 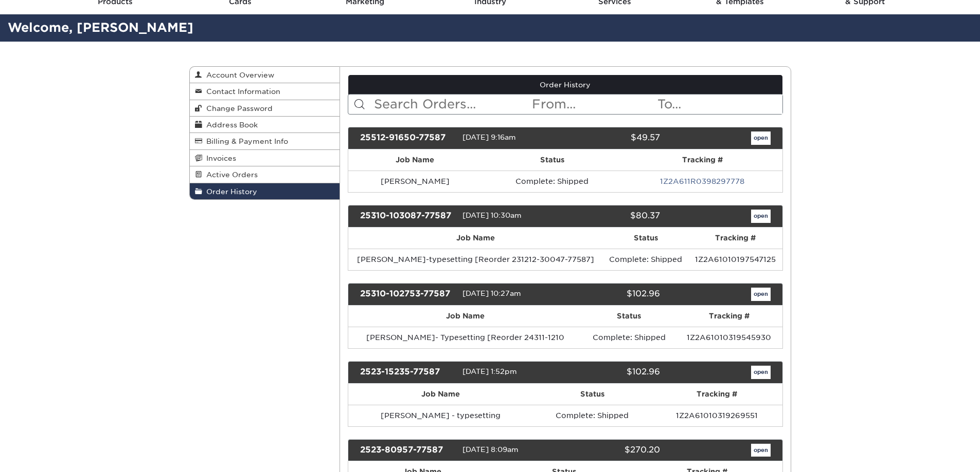 What do you see at coordinates (229, 191) in the screenshot?
I see `span: Order History` at bounding box center [229, 191].